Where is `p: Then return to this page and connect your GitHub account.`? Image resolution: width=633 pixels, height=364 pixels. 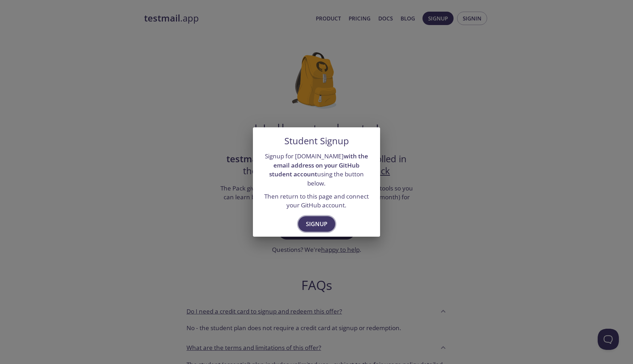
p: Then return to this page and connect your GitHub account. is located at coordinates (317, 201).